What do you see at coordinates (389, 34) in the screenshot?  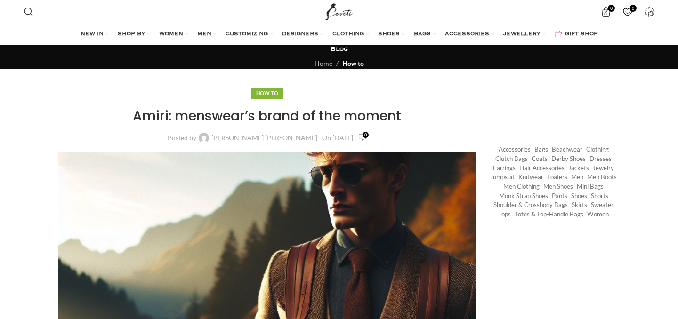 I see `span: SHOES` at bounding box center [389, 34].